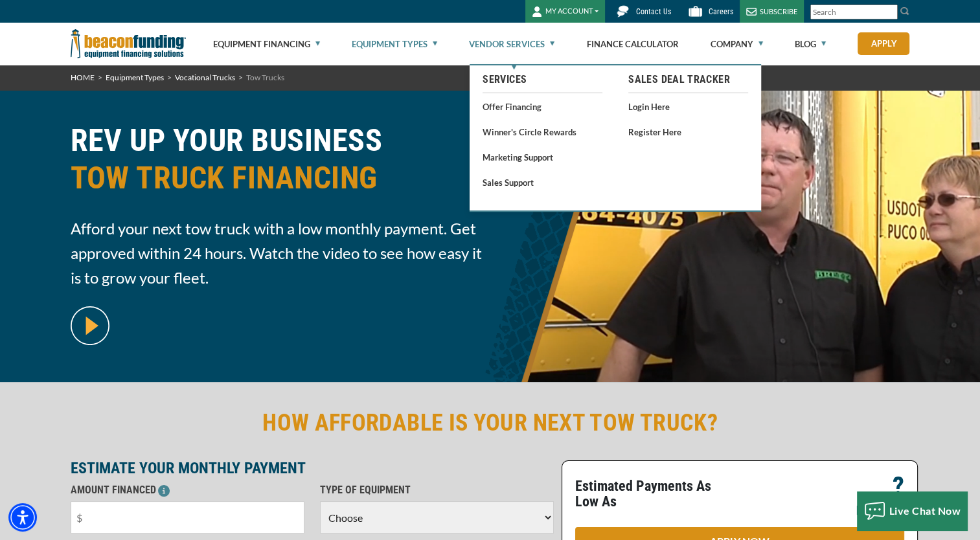  What do you see at coordinates (905, 11) in the screenshot?
I see `img: Search` at bounding box center [905, 11].